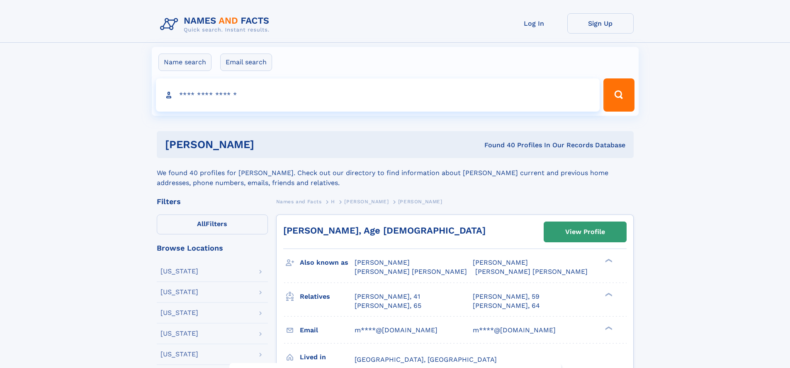 This screenshot has width=790, height=368. Describe the element at coordinates (185, 62) in the screenshot. I see `label: Name search` at that location.